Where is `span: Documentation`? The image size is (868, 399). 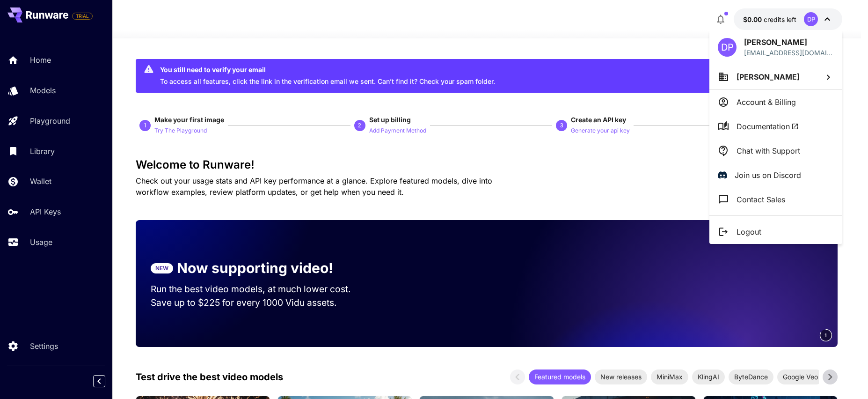
span: Documentation is located at coordinates (767, 126).